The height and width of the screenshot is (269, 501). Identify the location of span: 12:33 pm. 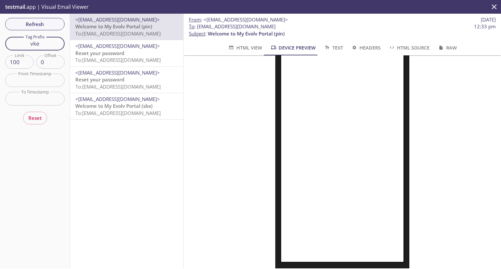
(485, 26).